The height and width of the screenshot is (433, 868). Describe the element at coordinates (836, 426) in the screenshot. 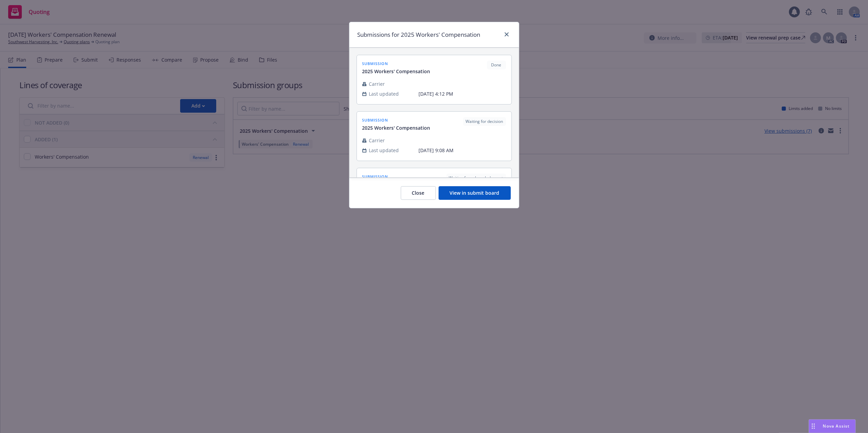

I see `span: Nova Assist` at that location.